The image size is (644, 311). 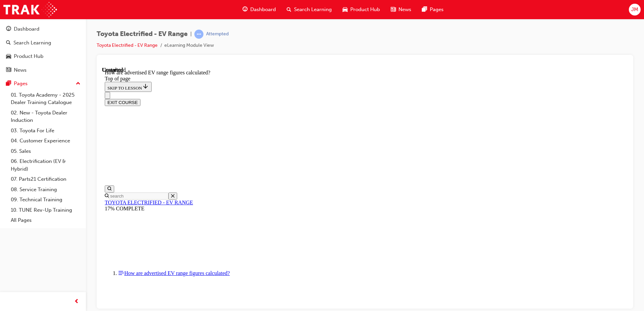 I want to click on a: 06. Electrification (EV & Hybrid), so click(x=45, y=165).